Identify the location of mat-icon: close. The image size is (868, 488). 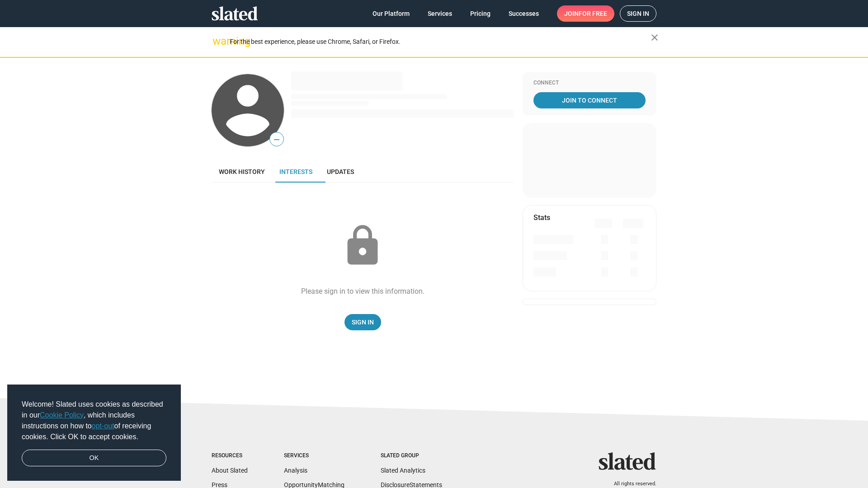
(654, 38).